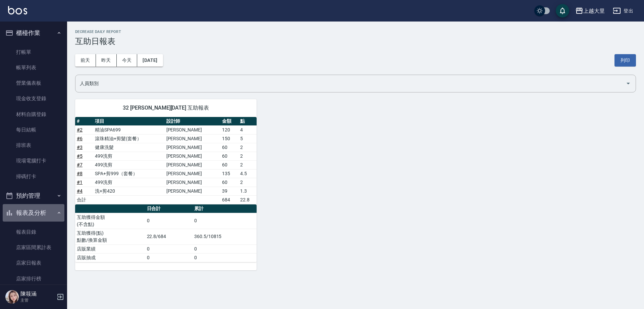  I want to click on button: 櫃檯作業, so click(34, 33).